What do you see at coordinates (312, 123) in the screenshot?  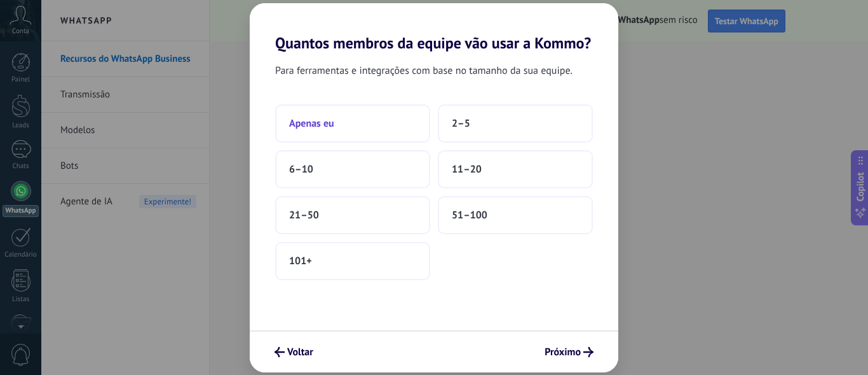 I see `span: Apenas eu` at bounding box center [312, 123].